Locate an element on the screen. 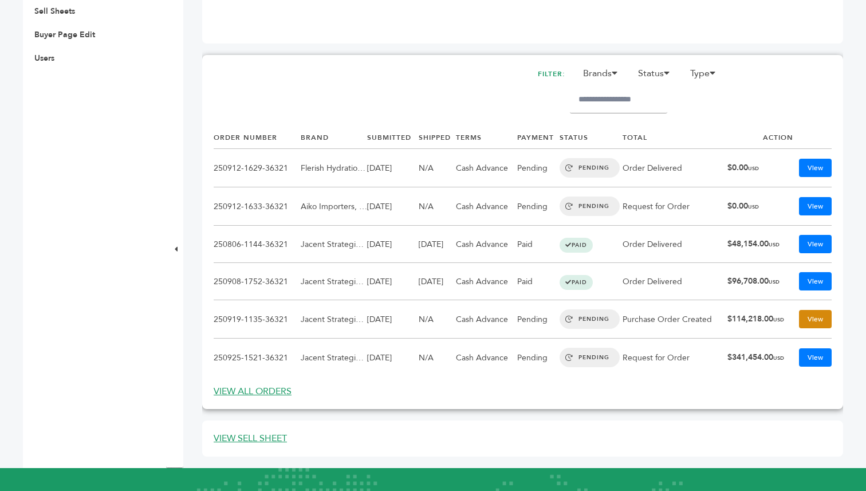 Image resolution: width=866 pixels, height=491 pixels. a: 250912-1629-36321 is located at coordinates (251, 168).